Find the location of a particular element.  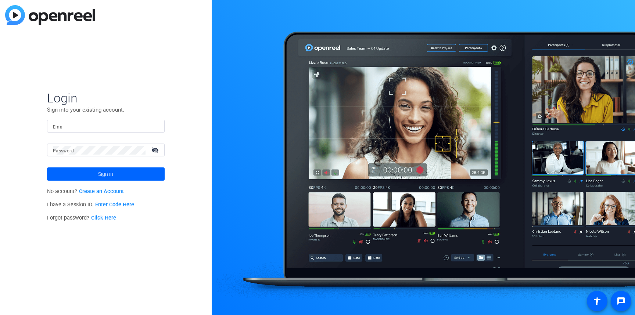

span: I have a Session ID. is located at coordinates (90, 205).